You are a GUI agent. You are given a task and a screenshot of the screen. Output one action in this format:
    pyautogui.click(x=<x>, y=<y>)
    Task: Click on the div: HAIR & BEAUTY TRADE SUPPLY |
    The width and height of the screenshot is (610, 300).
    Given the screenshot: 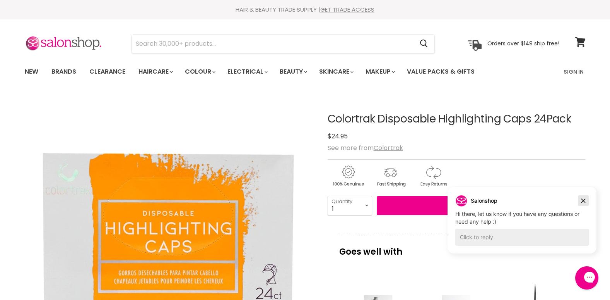 What is the action you would take?
    pyautogui.click(x=305, y=10)
    